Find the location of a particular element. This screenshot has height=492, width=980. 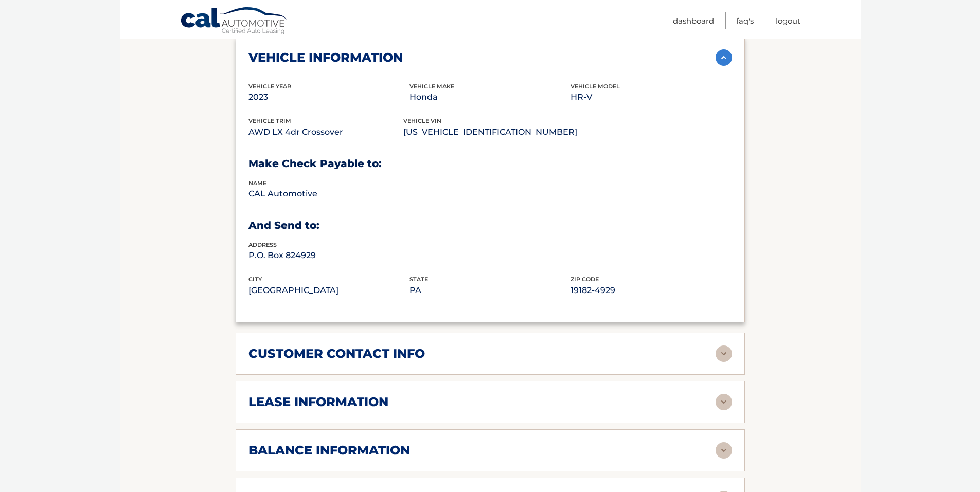

p: CAL Automotive is located at coordinates (328, 194).